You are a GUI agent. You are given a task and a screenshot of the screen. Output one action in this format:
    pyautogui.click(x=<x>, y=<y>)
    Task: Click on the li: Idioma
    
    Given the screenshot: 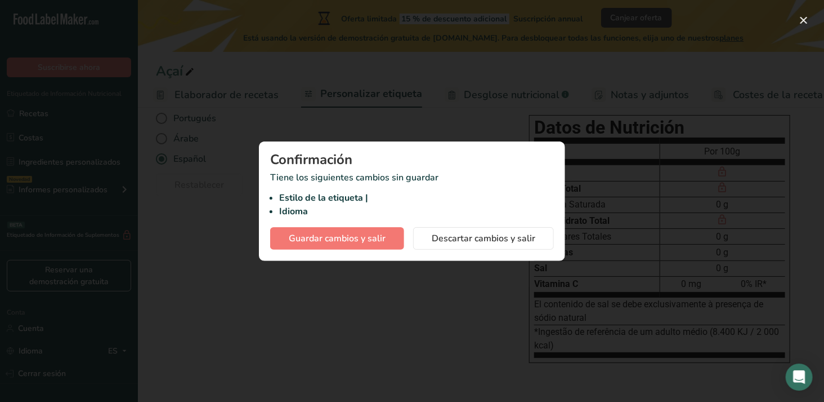 What is the action you would take?
    pyautogui.click(x=417, y=211)
    